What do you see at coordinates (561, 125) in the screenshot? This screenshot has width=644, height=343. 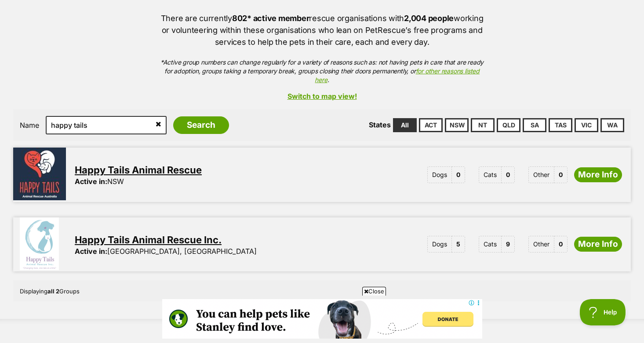 I see `a: TAS` at bounding box center [561, 125].